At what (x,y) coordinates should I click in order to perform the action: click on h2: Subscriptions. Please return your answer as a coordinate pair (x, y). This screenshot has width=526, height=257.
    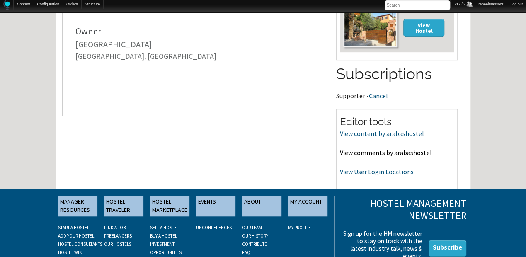
    Looking at the image, I should click on (397, 74).